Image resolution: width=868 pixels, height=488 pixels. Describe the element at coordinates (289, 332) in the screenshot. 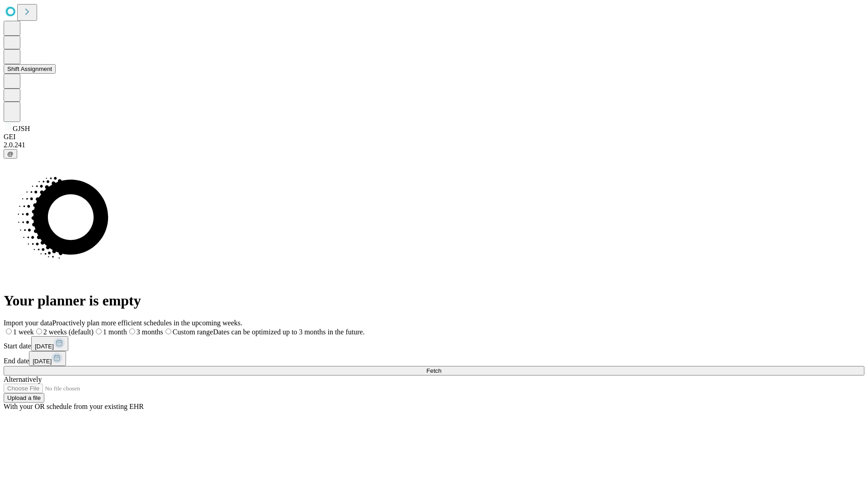

I see `span: Dates can be optimized up to 3 months in the future.` at that location.